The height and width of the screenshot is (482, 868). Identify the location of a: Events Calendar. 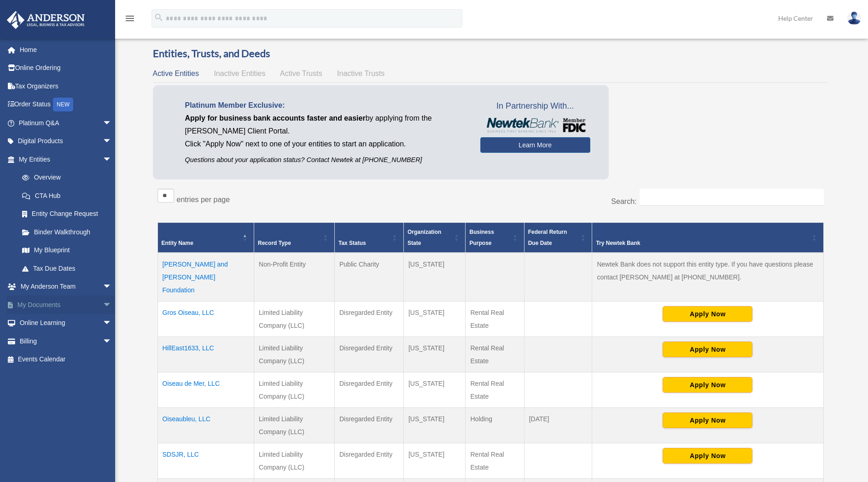
(66, 360).